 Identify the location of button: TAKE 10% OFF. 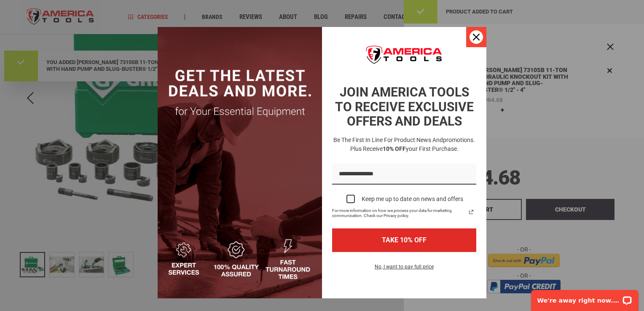
(404, 240).